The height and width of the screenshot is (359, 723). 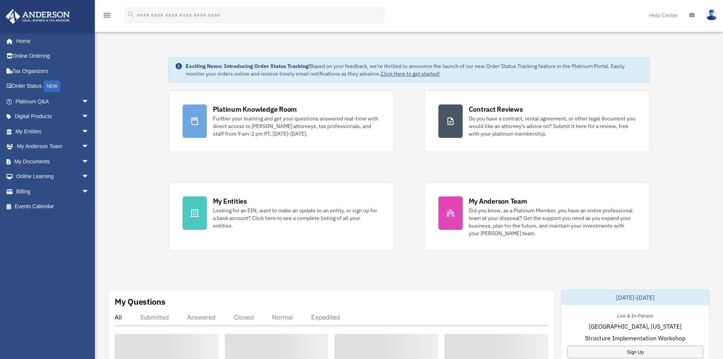 I want to click on a: Online Learningarrow_drop_down, so click(x=53, y=176).